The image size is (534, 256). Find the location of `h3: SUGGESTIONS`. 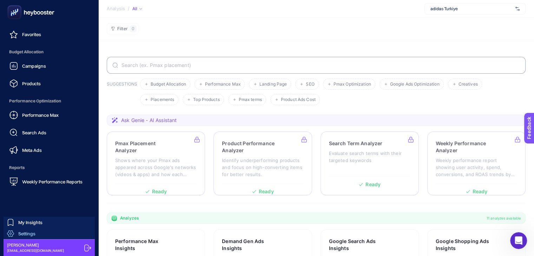

h3: SUGGESTIONS is located at coordinates (122, 93).